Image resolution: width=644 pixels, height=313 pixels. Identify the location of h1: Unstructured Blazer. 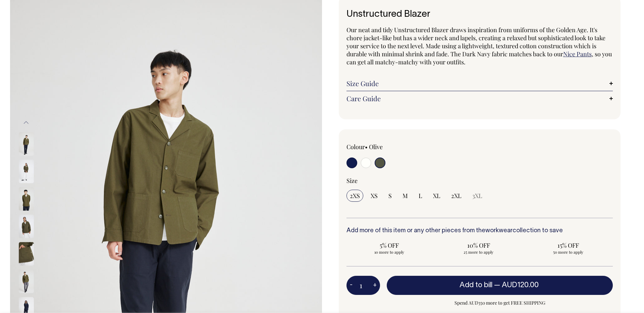
(479, 14).